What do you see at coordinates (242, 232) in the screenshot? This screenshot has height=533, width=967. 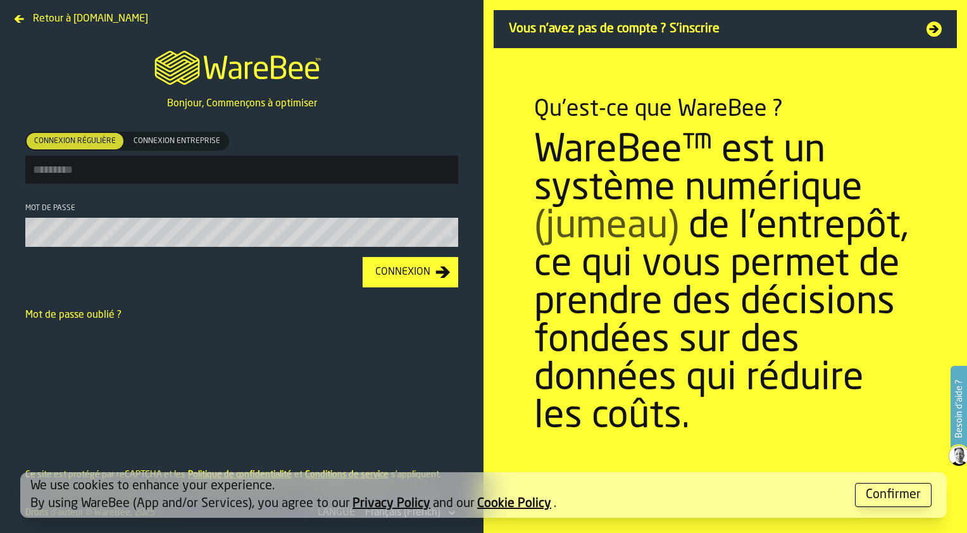 I see `input: button-toolbar-Mot de passe` at bounding box center [242, 232].